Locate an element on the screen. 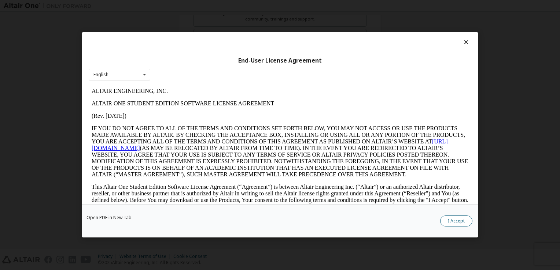 This screenshot has width=560, height=270. p: This Altair One Student Edition Software License Agreement (“Agreement”) is between Altair Engine... is located at coordinates (191, 112).